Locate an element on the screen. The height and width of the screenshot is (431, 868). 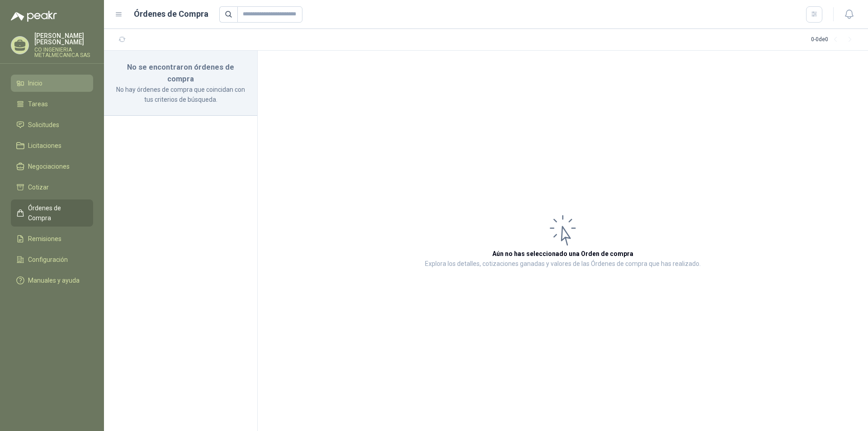
a: Órdenes de Compra is located at coordinates (52, 213).